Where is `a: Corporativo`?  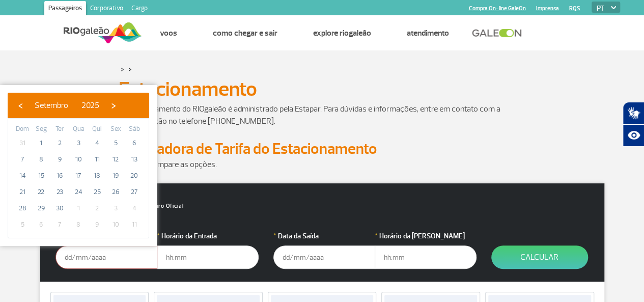 a: Corporativo is located at coordinates (107, 9).